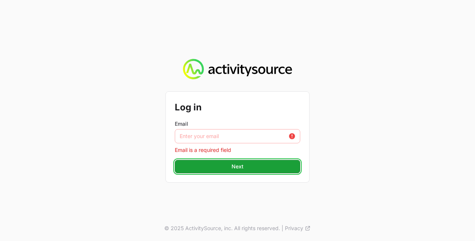 The image size is (475, 241). Describe the element at coordinates (238, 136) in the screenshot. I see `input: Enter your email` at that location.